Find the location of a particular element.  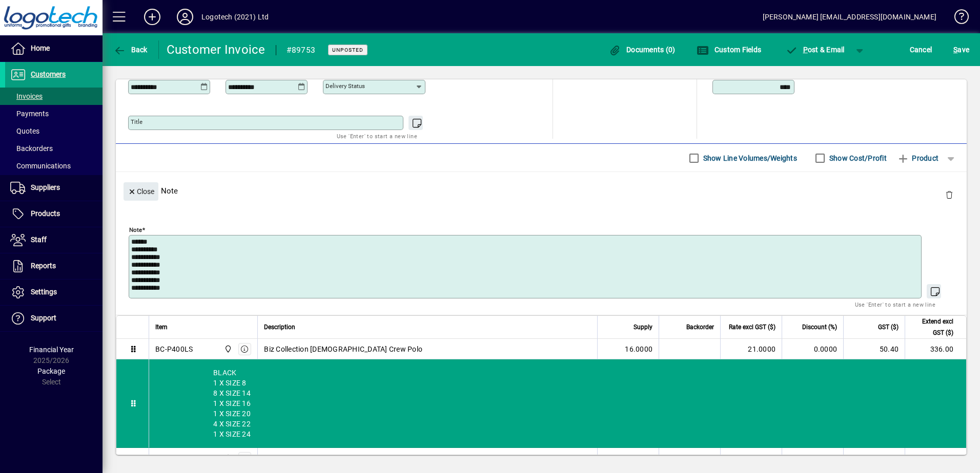

button: Close is located at coordinates (141, 191).